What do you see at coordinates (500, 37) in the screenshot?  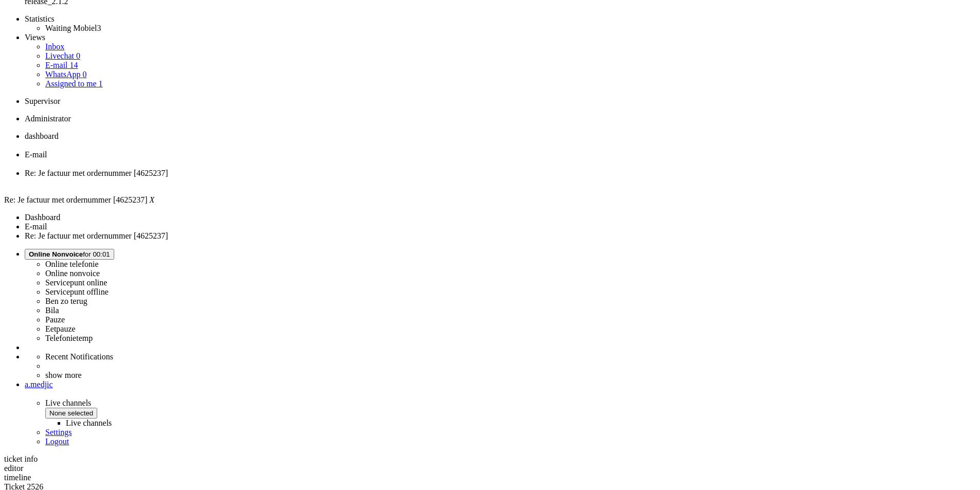 I see `li: Views` at bounding box center [500, 37].